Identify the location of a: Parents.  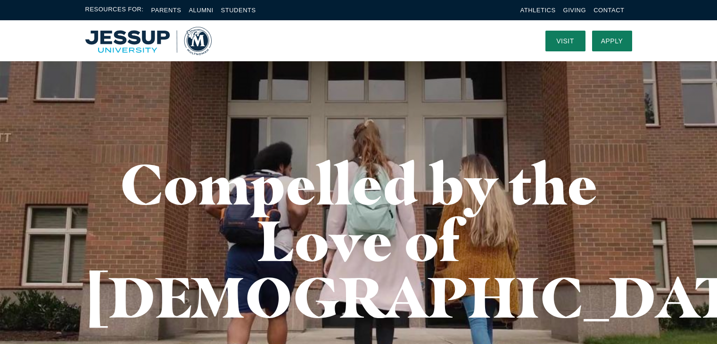
(166, 10).